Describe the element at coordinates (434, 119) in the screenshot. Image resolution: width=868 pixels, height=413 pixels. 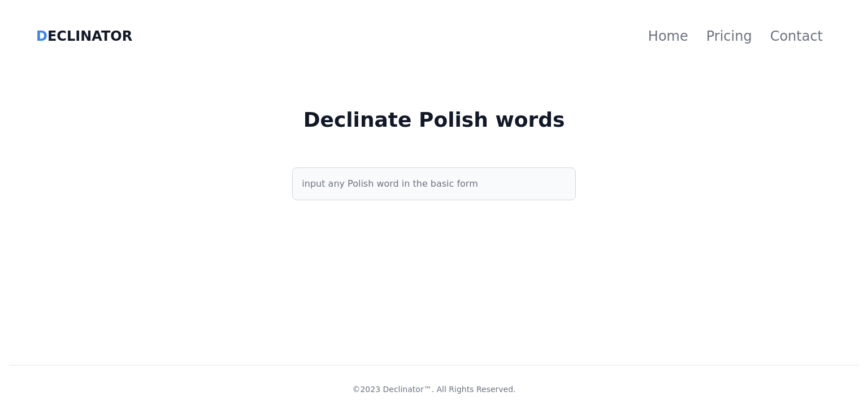
I see `span: Declinate Polish words` at that location.